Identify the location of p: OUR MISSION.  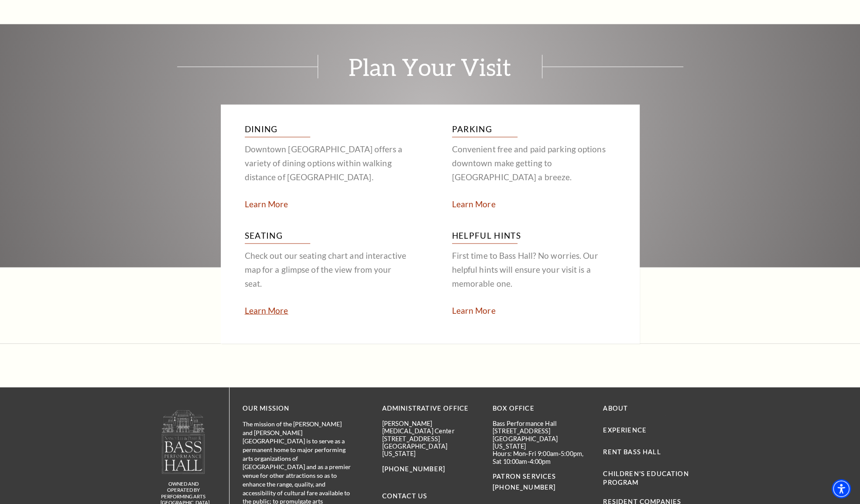
(297, 408).